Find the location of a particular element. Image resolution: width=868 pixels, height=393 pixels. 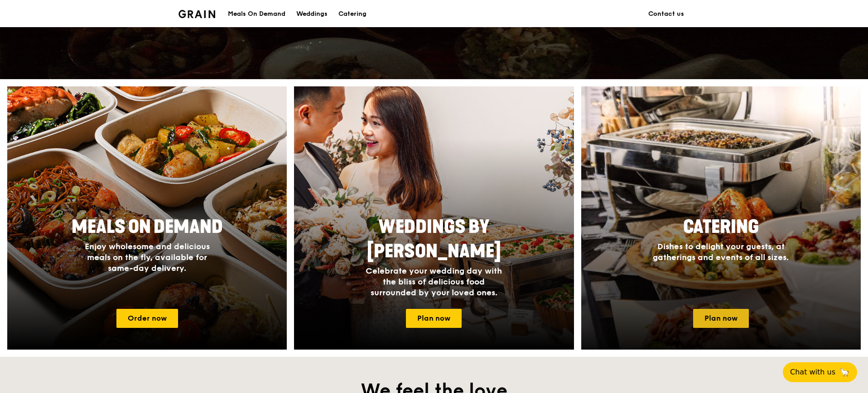

a: Order now is located at coordinates (147, 318).